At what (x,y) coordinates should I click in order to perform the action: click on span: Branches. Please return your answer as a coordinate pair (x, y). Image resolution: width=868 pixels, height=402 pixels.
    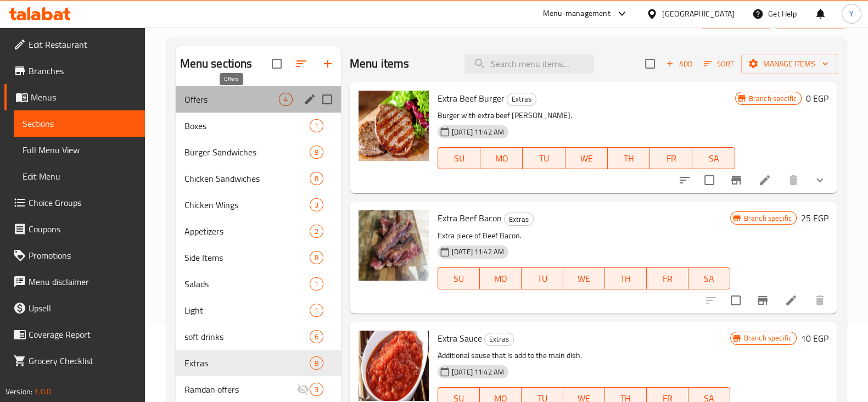
    Looking at the image, I should click on (82, 71).